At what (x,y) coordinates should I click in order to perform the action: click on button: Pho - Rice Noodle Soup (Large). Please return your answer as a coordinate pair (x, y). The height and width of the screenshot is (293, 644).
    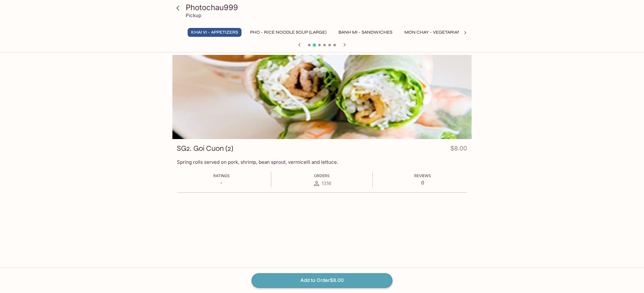
    Looking at the image, I should click on (288, 32).